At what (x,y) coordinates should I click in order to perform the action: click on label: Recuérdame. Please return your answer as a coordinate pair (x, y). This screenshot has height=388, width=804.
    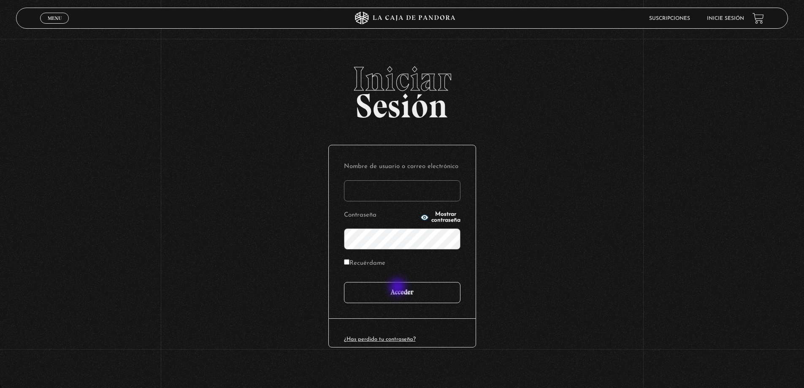
    Looking at the image, I should click on (365, 263).